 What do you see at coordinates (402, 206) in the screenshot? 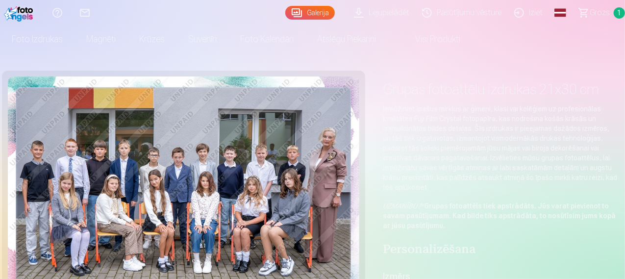
I see `em: UZMANĪBU !` at bounding box center [402, 206].